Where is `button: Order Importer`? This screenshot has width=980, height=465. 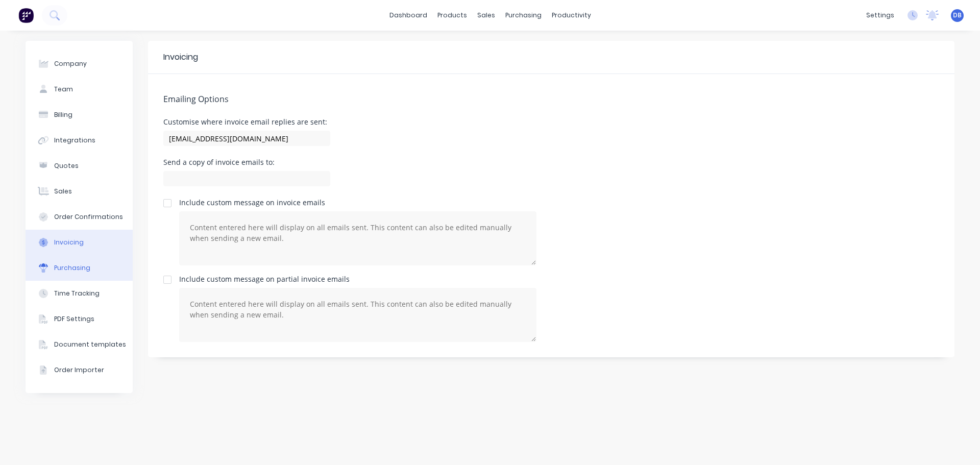
button: Order Importer is located at coordinates (79, 370).